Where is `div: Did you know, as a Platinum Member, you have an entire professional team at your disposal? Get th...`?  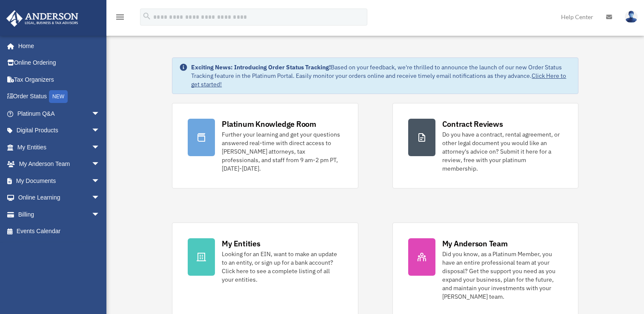 div: Did you know, as a Platinum Member, you have an entire professional team at your disposal? Get th... is located at coordinates (502, 275).